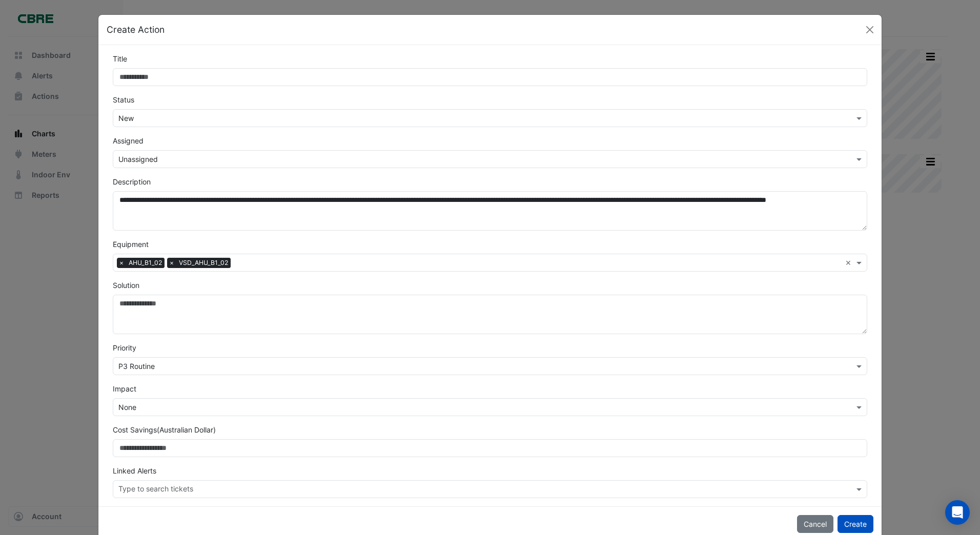 Image resolution: width=980 pixels, height=535 pixels. What do you see at coordinates (125, 348) in the screenshot?
I see `label: Priority` at bounding box center [125, 348].